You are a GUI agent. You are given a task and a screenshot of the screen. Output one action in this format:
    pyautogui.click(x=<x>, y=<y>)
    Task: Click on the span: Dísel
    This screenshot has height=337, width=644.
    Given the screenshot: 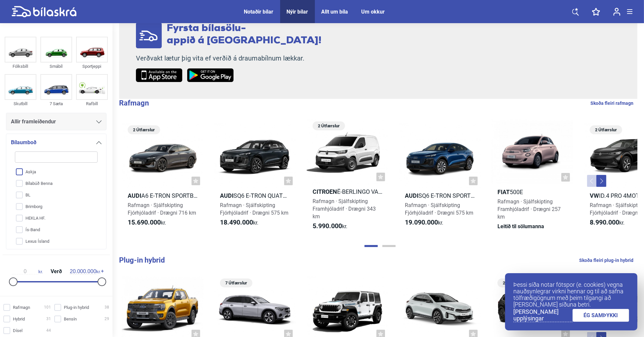 What is the action you would take?
    pyautogui.click(x=18, y=330)
    